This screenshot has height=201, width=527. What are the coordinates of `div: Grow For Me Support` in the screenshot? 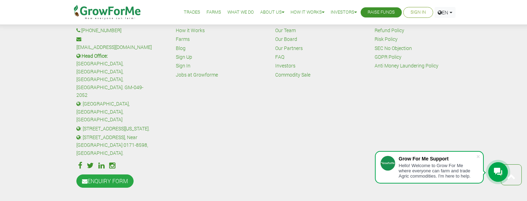 It's located at (438, 158).